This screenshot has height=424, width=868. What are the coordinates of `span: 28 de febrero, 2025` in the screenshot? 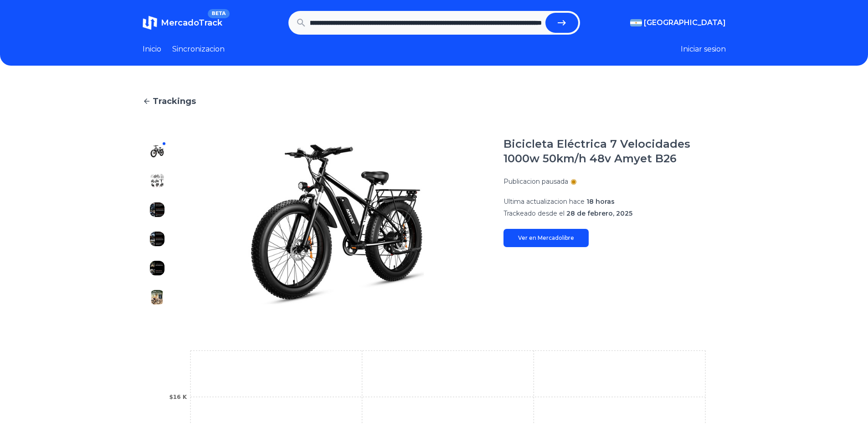 It's located at (600, 213).